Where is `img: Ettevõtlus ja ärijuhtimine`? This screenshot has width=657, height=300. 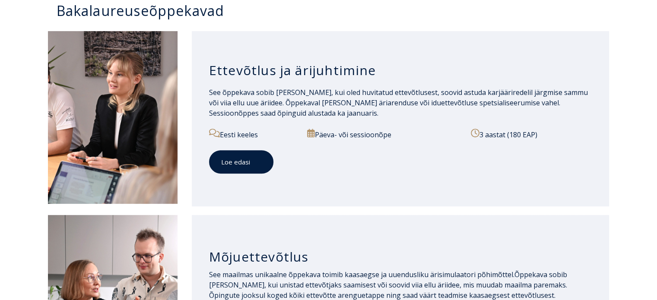
img: Ettevõtlus ja ärijuhtimine is located at coordinates (113, 117).